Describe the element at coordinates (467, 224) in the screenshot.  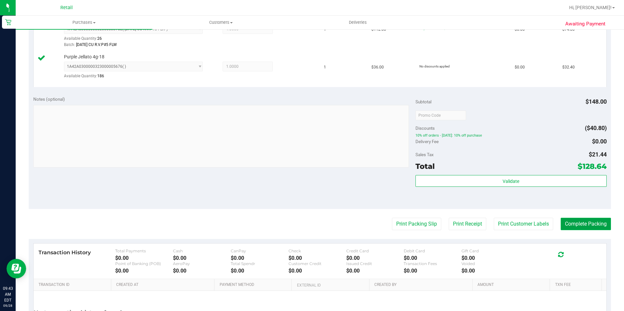
I see `button: Print Receipt` at that location.